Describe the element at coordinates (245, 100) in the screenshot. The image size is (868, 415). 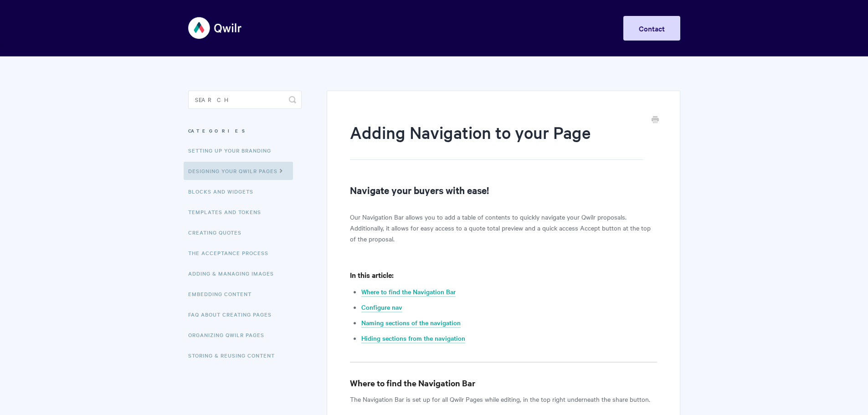
I see `input: Search` at that location.